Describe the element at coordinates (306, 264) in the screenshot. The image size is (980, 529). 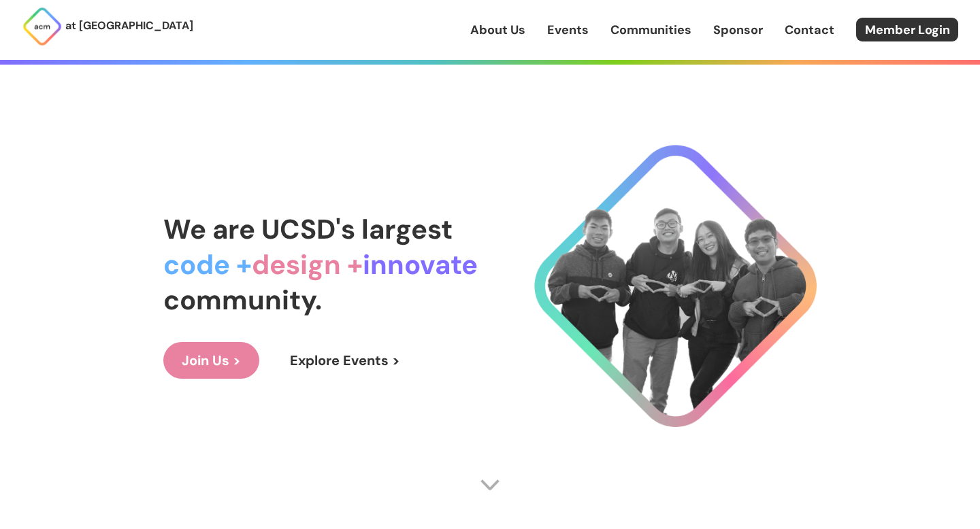
I see `span: design +` at that location.